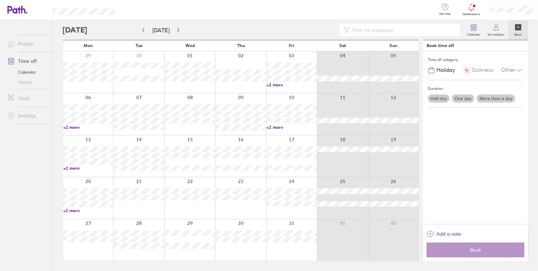 The width and height of the screenshot is (538, 271). I want to click on div: Book time off, so click(440, 45).